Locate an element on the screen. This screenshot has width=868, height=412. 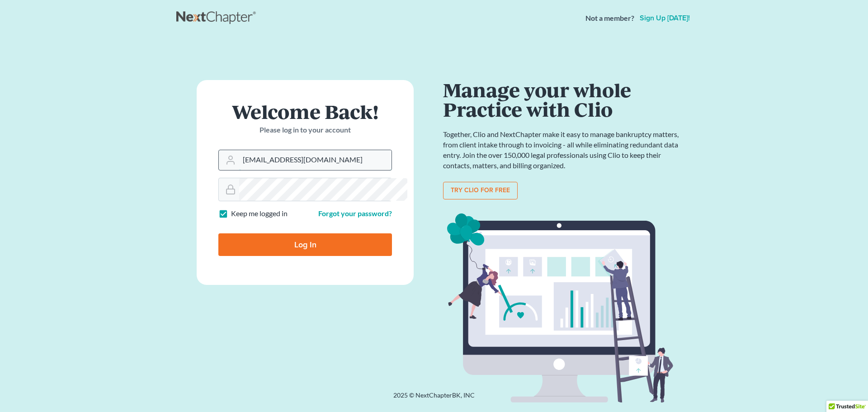
label: Keep me logged in is located at coordinates (259, 214).